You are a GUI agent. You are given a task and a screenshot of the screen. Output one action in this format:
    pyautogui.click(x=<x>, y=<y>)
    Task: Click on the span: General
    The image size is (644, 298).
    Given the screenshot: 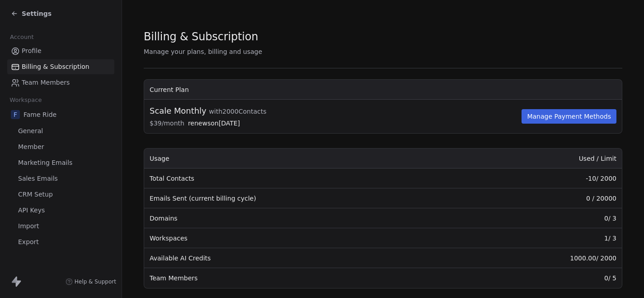 What is the action you would take?
    pyautogui.click(x=30, y=131)
    